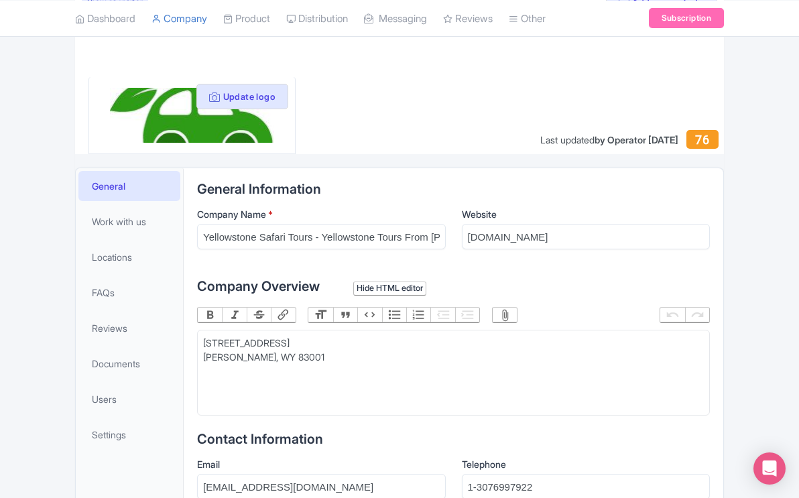 Image resolution: width=799 pixels, height=498 pixels. Describe the element at coordinates (129, 257) in the screenshot. I see `a: Locations` at that location.